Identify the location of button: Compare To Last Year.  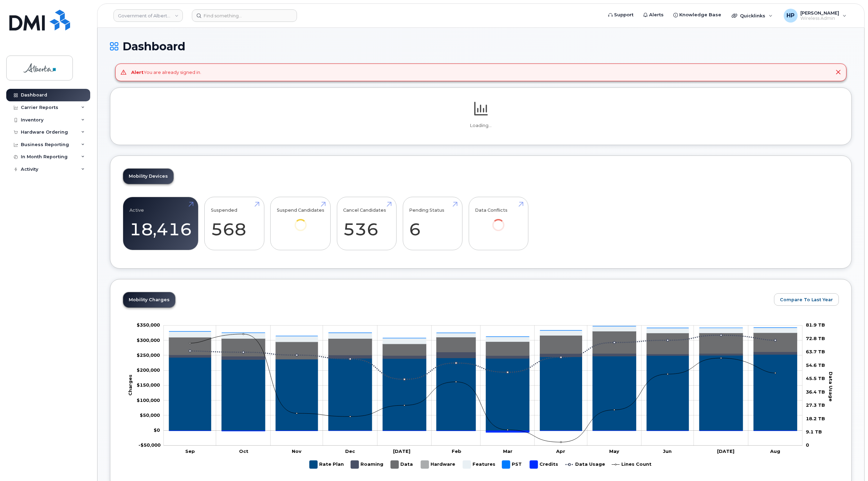
(806, 299).